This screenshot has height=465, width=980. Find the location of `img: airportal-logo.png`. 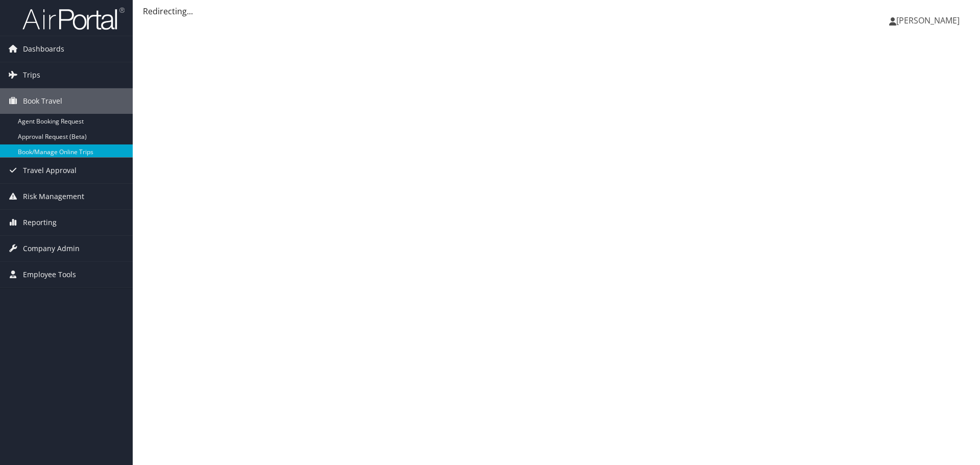

img: airportal-logo.png is located at coordinates (73, 18).